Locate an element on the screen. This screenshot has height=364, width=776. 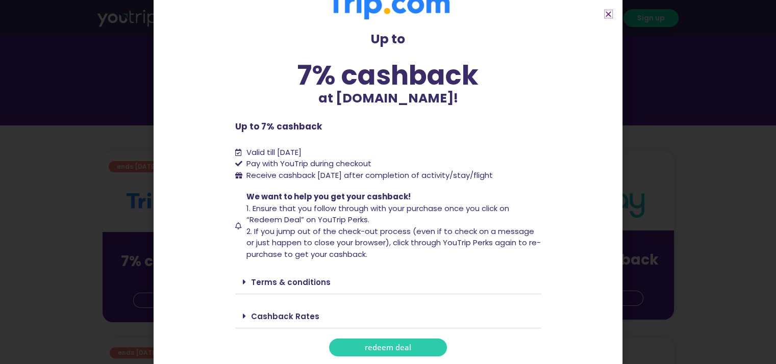
span: We want to help you get your cashback! is located at coordinates (329, 196).